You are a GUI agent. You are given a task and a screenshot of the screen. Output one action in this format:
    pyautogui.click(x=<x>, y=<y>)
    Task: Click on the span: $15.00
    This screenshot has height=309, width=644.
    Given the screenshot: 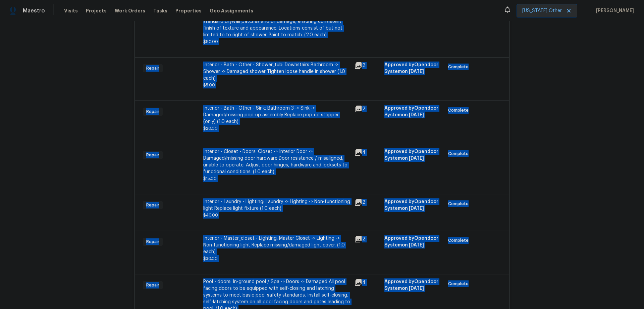 What is the action you would take?
    pyautogui.click(x=210, y=179)
    